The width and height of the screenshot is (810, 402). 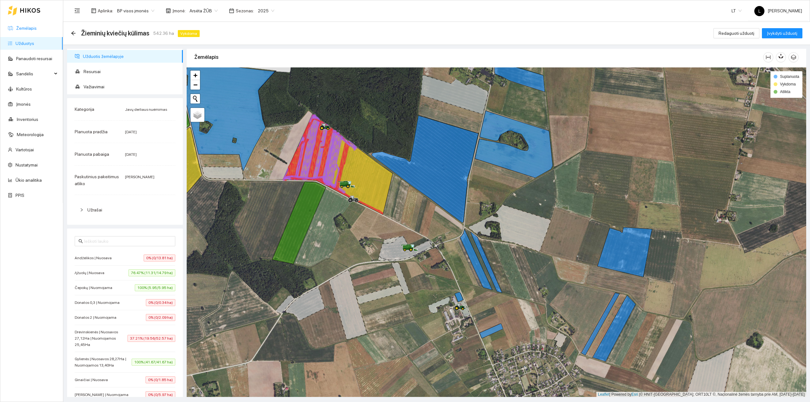 I want to click on span: 0% (0/0.34 ha), so click(x=160, y=302).